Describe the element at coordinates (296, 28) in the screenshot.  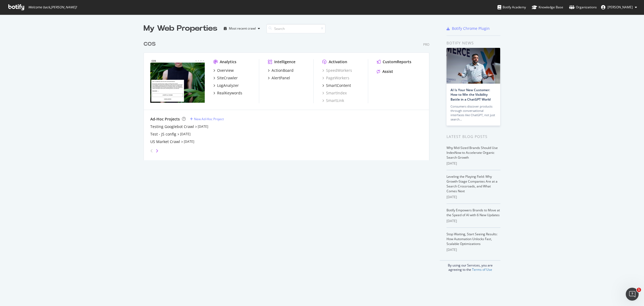
I see `input: Search` at that location.